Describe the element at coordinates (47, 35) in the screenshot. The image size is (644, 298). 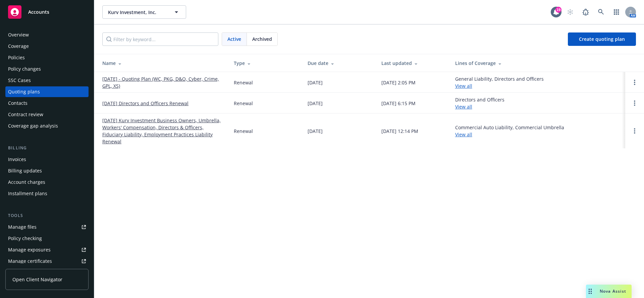
I see `a: Overview` at that location.